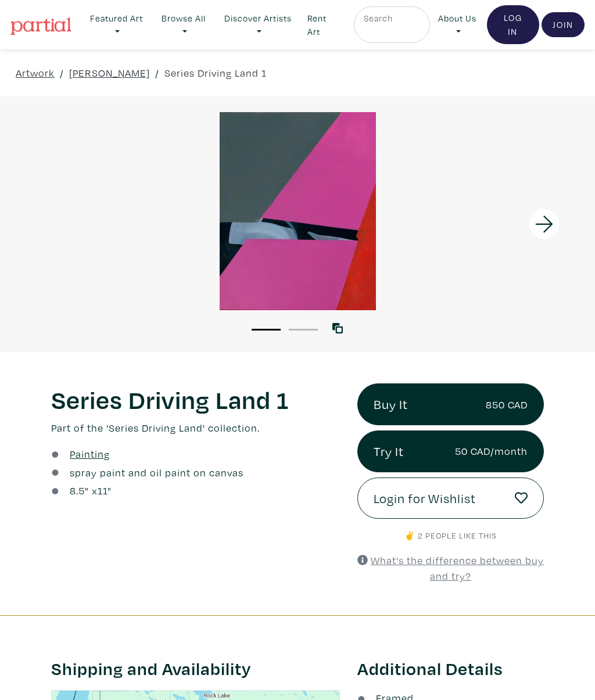 The image size is (595, 700). I want to click on span: Login for Wishlist, so click(425, 499).